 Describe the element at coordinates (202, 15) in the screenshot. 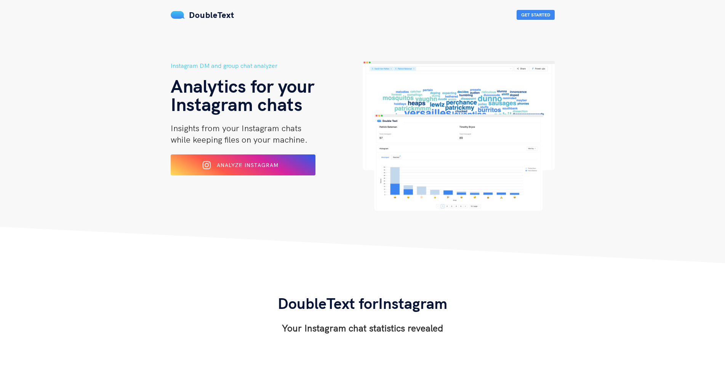

I see `a: DoubleText` at that location.